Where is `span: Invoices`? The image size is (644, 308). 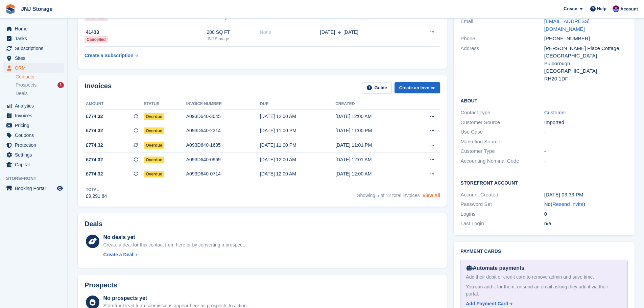 span: Invoices is located at coordinates (35, 116).